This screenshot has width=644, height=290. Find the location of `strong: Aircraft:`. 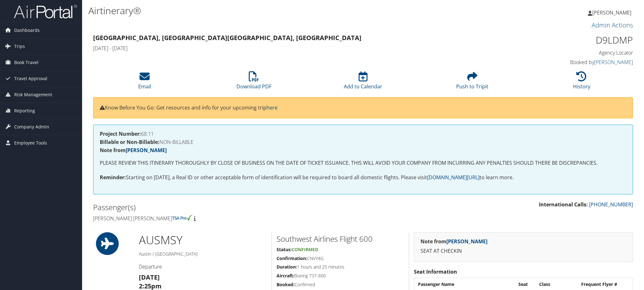

strong: Aircraft: is located at coordinates (285, 276).